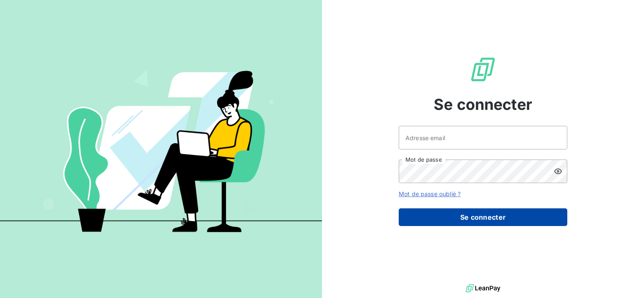 This screenshot has height=298, width=644. What do you see at coordinates (483, 137) in the screenshot?
I see `input: placeholder` at bounding box center [483, 137].